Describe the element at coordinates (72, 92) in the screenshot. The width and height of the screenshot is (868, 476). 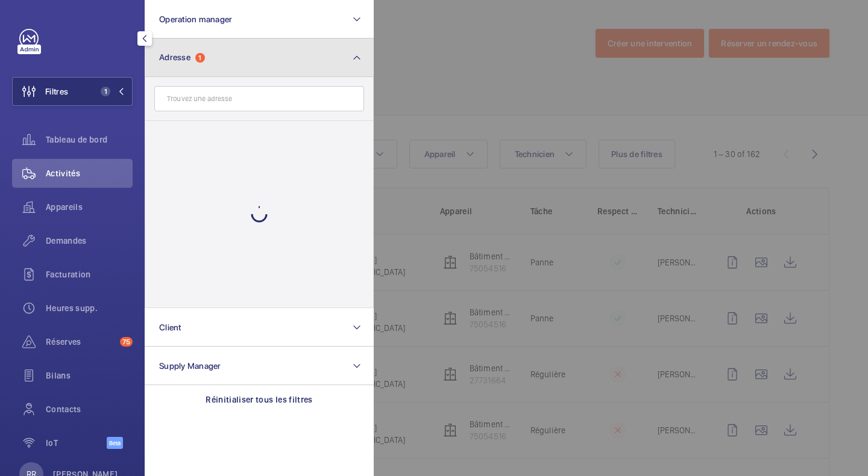
I see `button: Filtres1` at that location.